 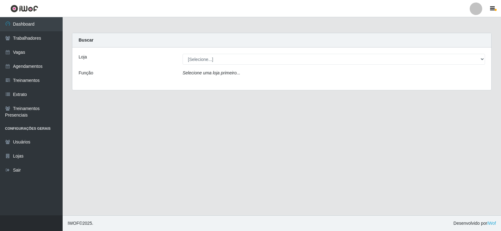 I want to click on label: Função, so click(x=86, y=73).